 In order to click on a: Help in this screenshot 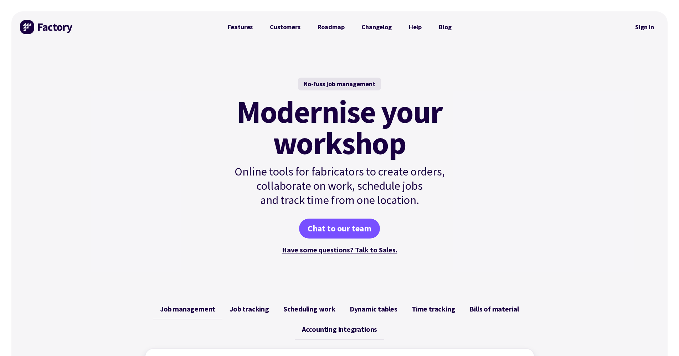, I will do `click(415, 27)`.